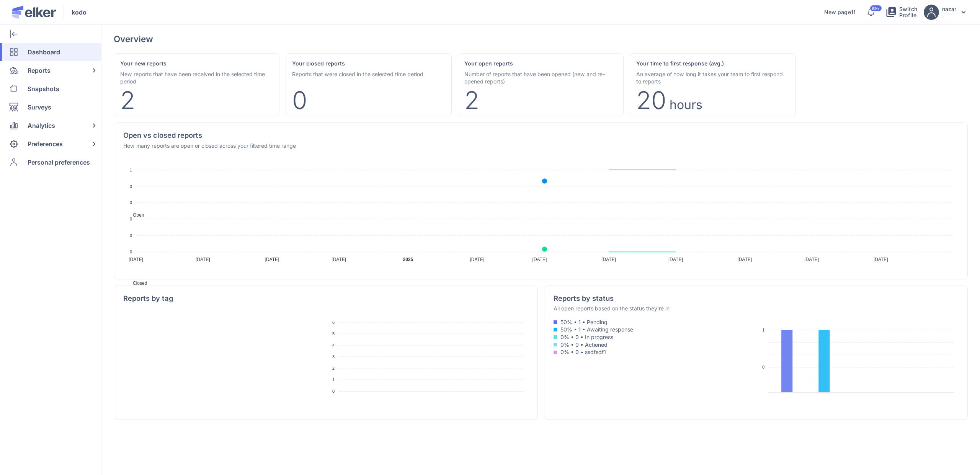  Describe the element at coordinates (137, 283) in the screenshot. I see `span: Closed` at that location.